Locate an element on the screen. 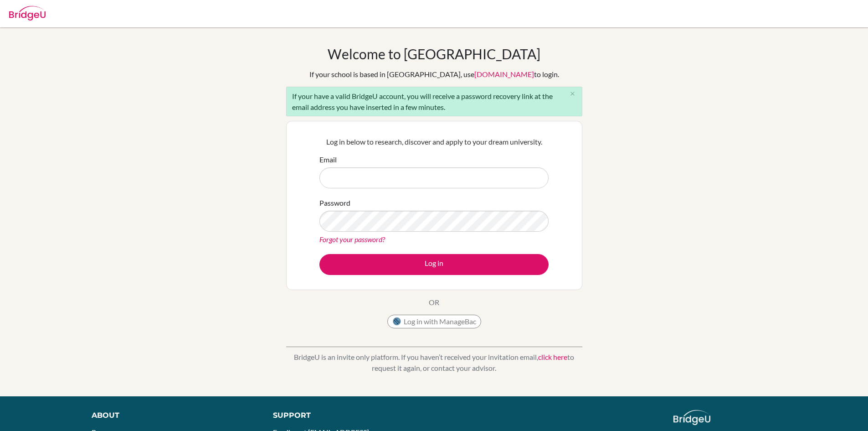 This screenshot has width=868, height=431. a: click here is located at coordinates (553, 357).